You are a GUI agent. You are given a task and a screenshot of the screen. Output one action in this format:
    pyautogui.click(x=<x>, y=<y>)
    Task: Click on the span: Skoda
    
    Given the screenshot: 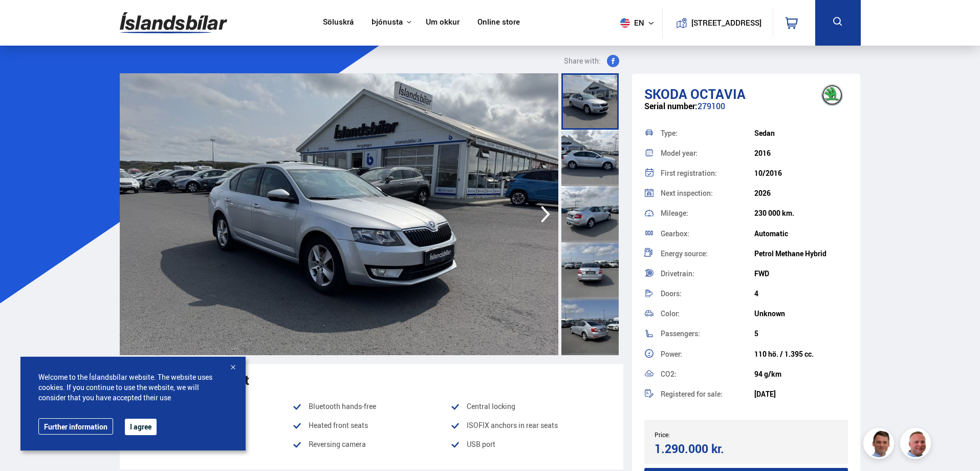 What is the action you would take?
    pyautogui.click(x=666, y=93)
    